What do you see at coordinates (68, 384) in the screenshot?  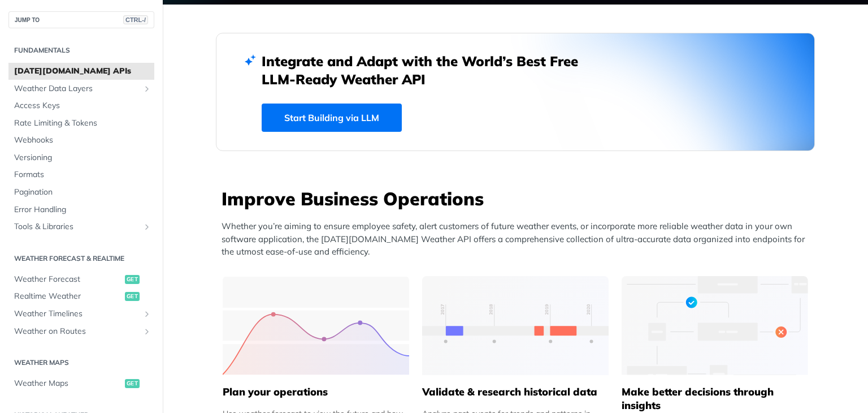 I see `span: Weather Maps` at bounding box center [68, 384].